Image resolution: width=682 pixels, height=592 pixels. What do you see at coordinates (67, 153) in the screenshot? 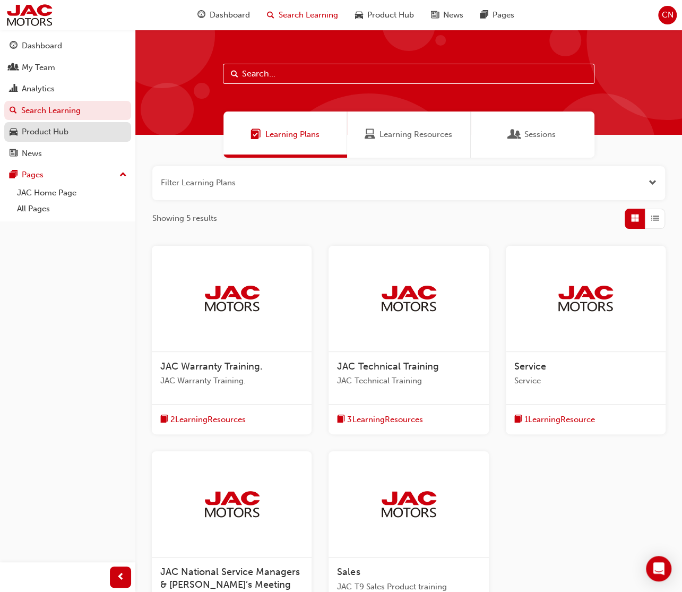
I see `a: News` at bounding box center [67, 153].